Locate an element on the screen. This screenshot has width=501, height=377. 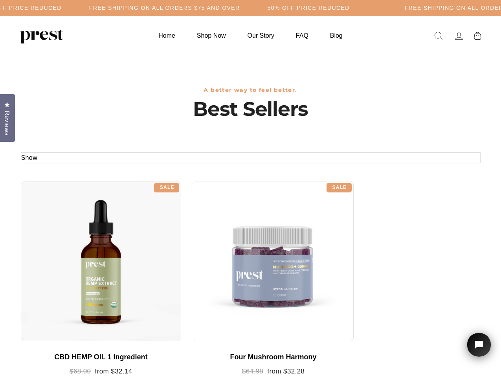
a: FAQ is located at coordinates (302, 35).